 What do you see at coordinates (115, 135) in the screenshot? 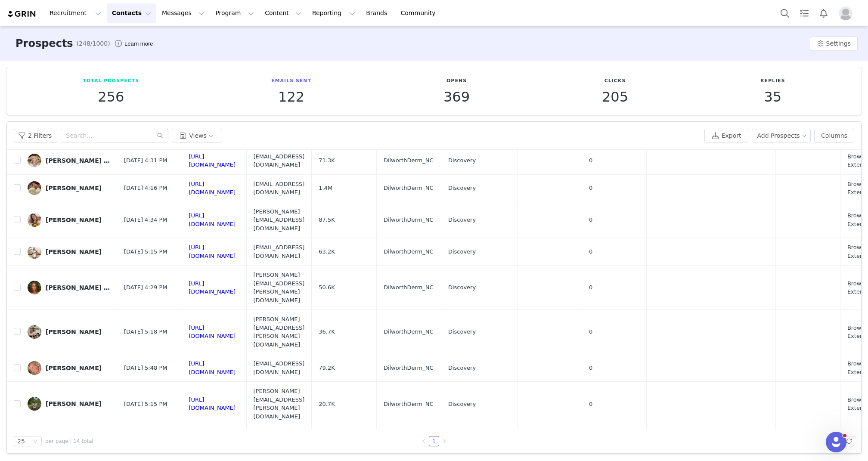
I see `input: Search...` at bounding box center [115, 135].